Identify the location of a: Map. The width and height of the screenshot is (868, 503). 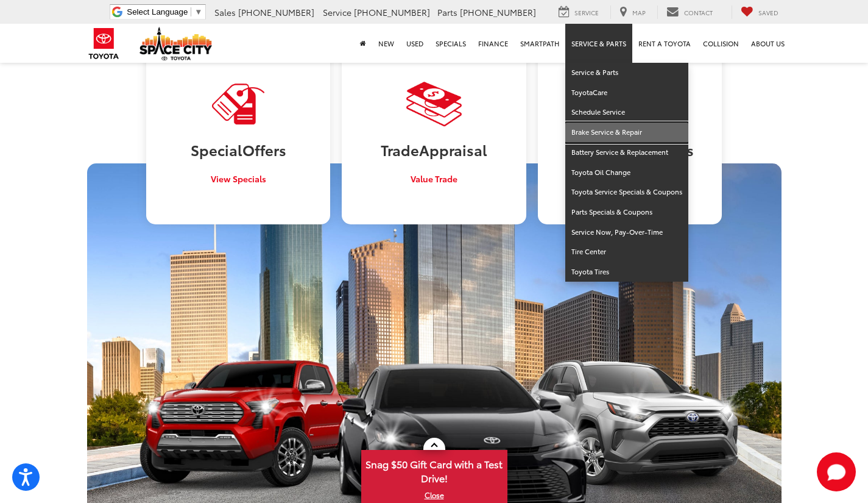
(632, 12).